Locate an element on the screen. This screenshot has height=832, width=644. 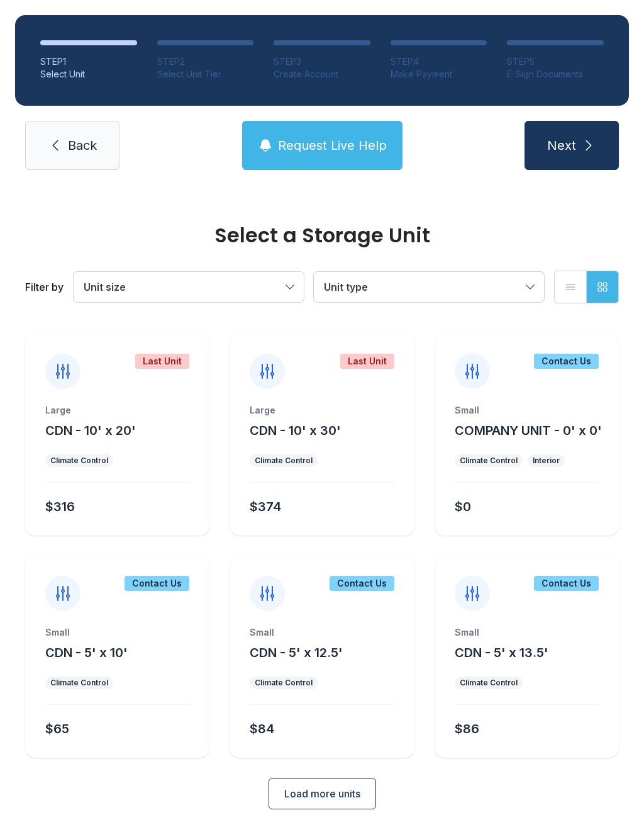
div: $84 is located at coordinates (261, 728).